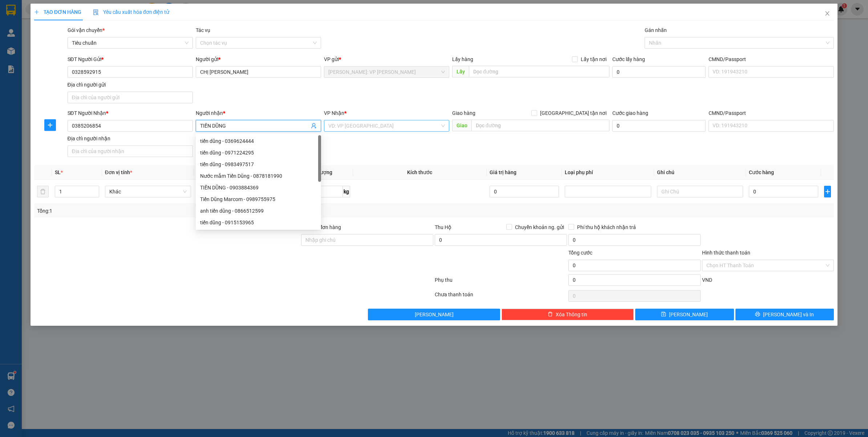 The height and width of the screenshot is (437, 868). What do you see at coordinates (259, 199) in the screenshot?
I see `div: Tiến Dũng Marcom - 0989755975` at bounding box center [259, 199].